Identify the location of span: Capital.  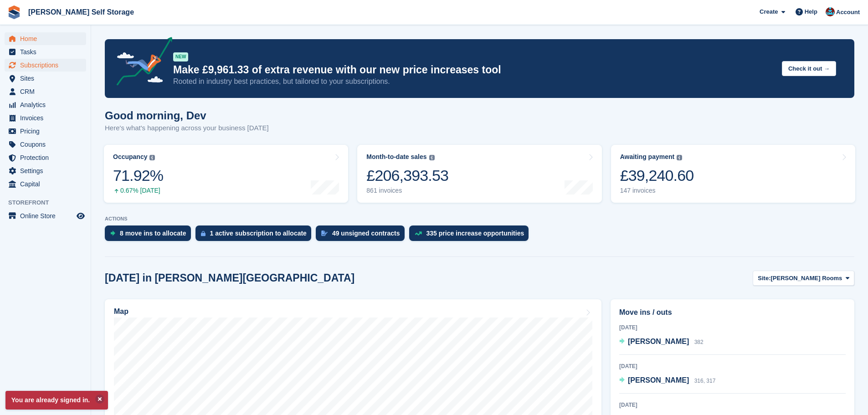
(48, 184).